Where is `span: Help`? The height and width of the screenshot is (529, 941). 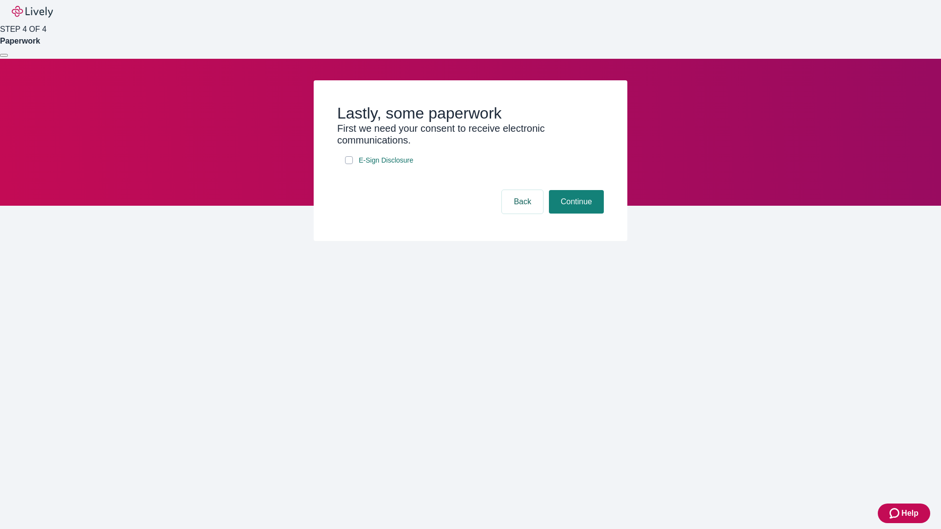 span: Help is located at coordinates (910, 514).